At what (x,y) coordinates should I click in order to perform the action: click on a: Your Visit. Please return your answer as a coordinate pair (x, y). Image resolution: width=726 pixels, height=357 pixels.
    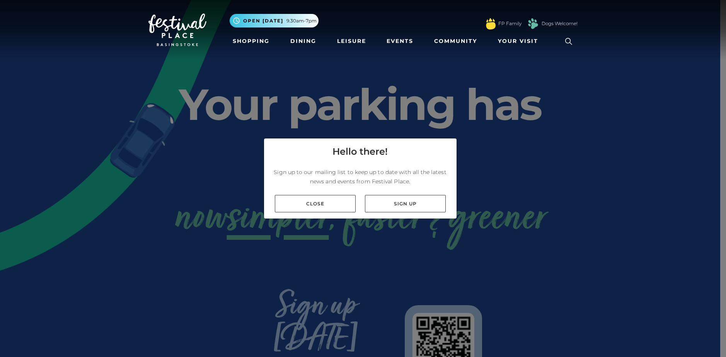
    Looking at the image, I should click on (520, 41).